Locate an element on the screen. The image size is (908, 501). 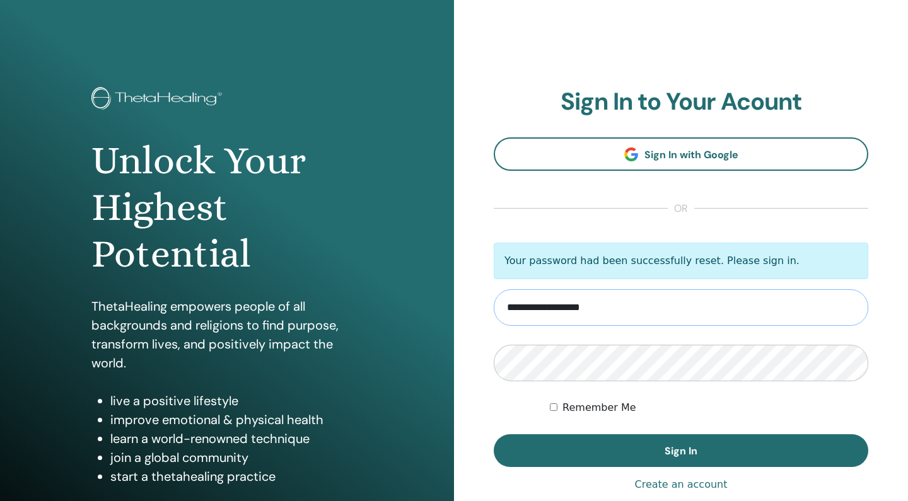
li: join a global community is located at coordinates (236, 458).